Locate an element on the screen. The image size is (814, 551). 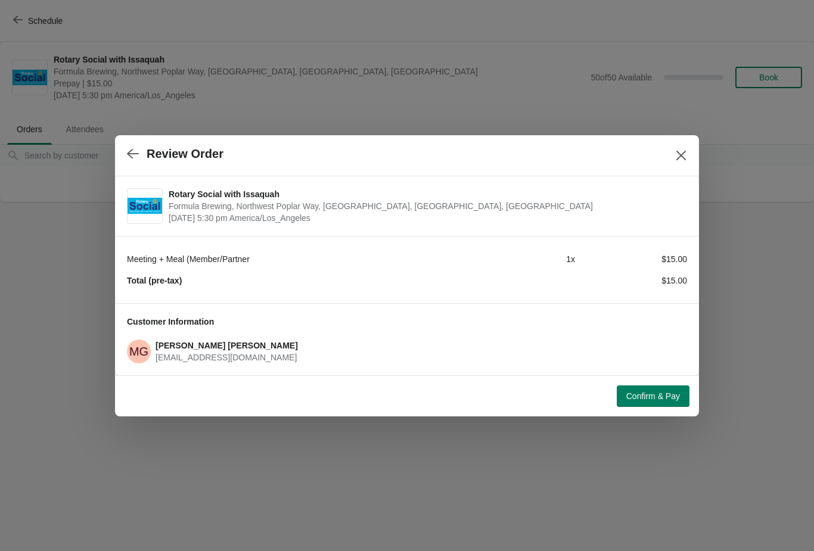
span: Confirm & Pay is located at coordinates (653, 396).